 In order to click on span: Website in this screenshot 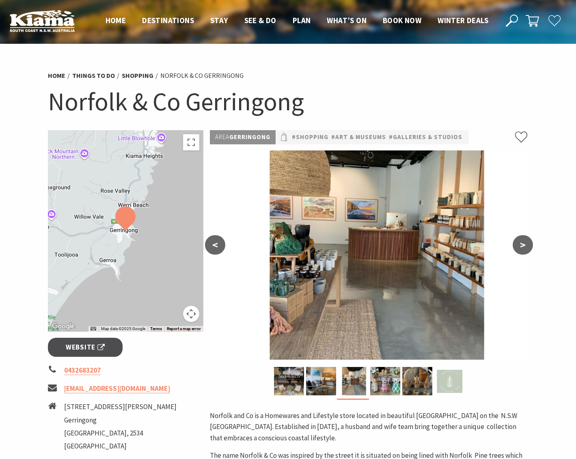, I will do `click(85, 347)`.